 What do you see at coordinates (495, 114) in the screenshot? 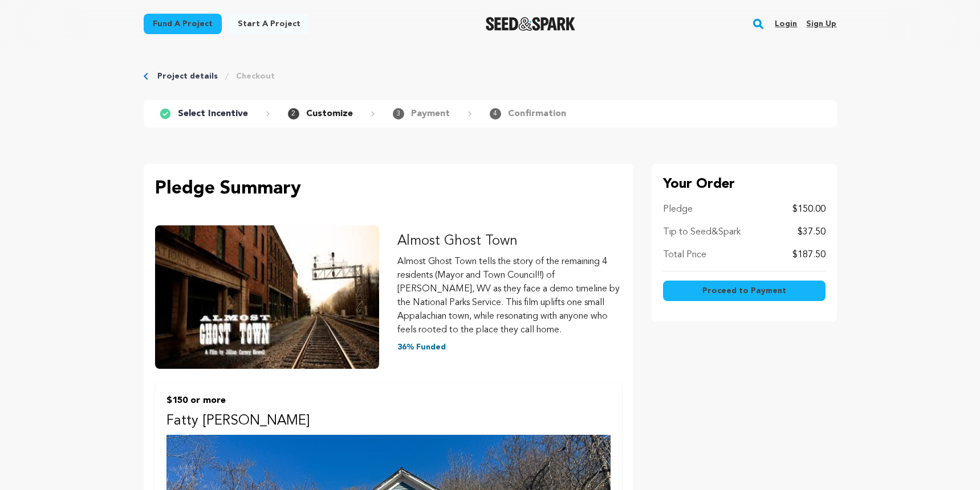
I see `span: 4` at bounding box center [495, 114].